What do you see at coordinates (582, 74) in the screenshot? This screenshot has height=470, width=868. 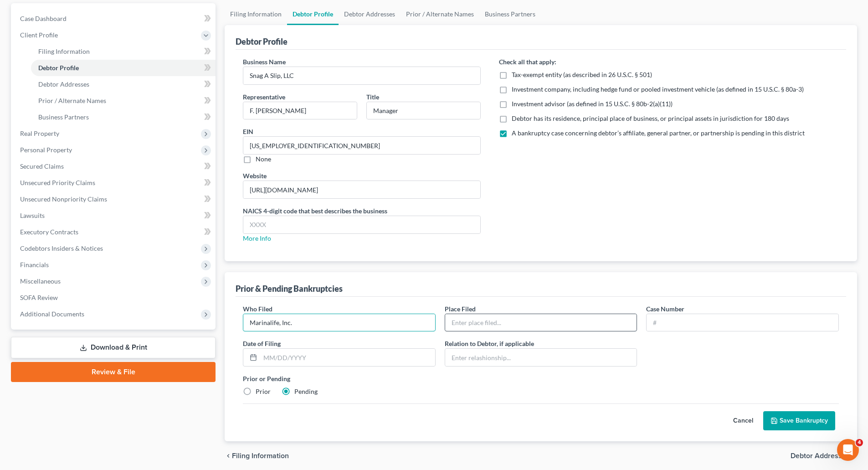 I see `span: Tax-exempt entity (as described in 26 U.S.C. § 501)` at bounding box center [582, 74].